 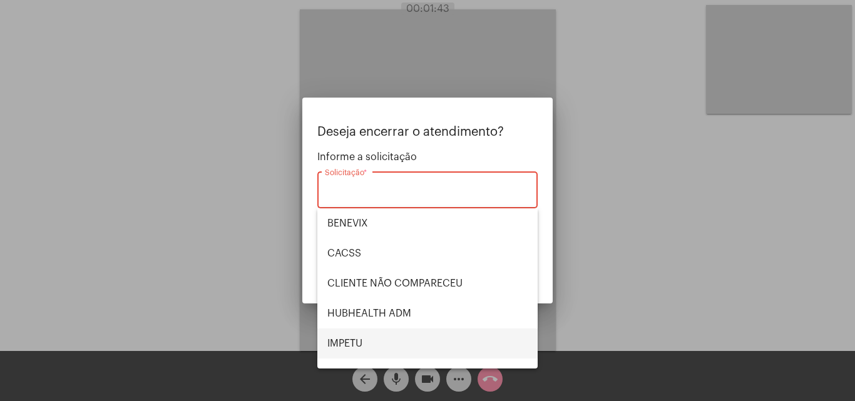 What do you see at coordinates (427, 223) in the screenshot?
I see `span: BENEVIX` at bounding box center [427, 223].